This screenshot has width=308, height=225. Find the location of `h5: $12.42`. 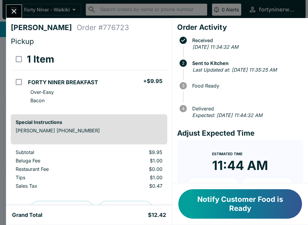

h5: $12.42 is located at coordinates (157, 215).